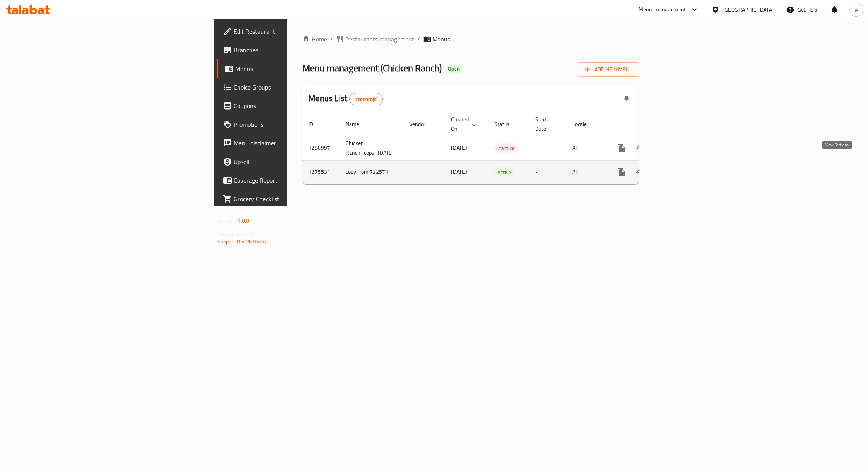  What do you see at coordinates (346, 99) in the screenshot?
I see `h2: Menus List` at bounding box center [346, 99].